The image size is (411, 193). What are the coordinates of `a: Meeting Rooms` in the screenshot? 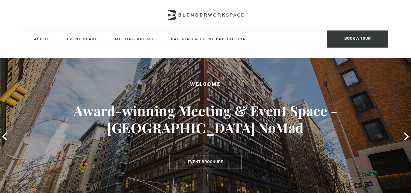 It's located at (134, 39).